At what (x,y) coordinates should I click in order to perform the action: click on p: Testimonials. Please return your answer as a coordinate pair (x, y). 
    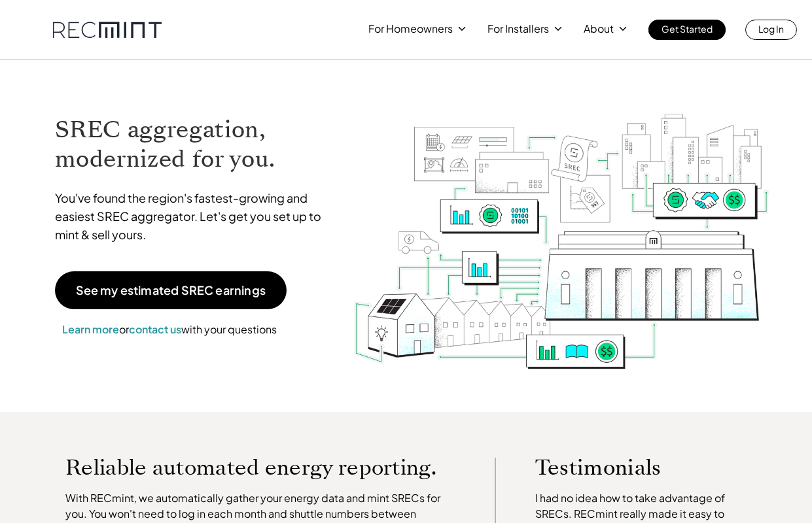
    Looking at the image, I should click on (633, 467).